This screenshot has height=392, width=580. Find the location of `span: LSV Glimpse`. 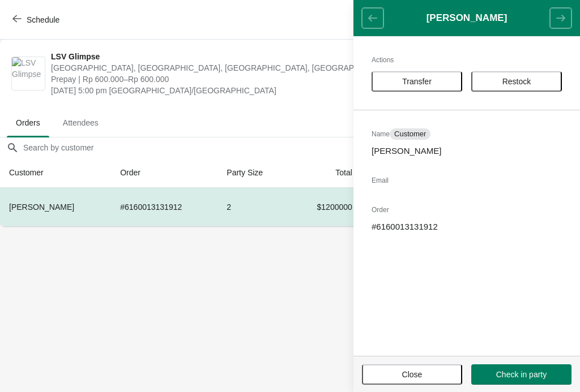

span: LSV Glimpse is located at coordinates (211, 56).